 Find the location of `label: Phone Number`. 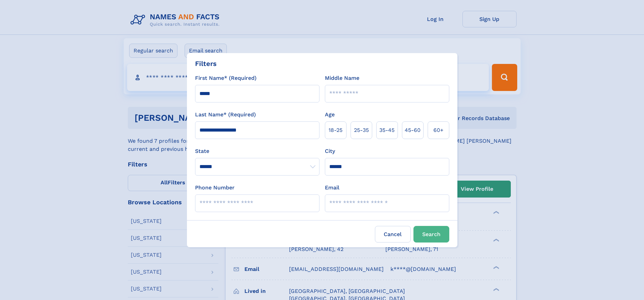

label: Phone Number is located at coordinates (215, 187).